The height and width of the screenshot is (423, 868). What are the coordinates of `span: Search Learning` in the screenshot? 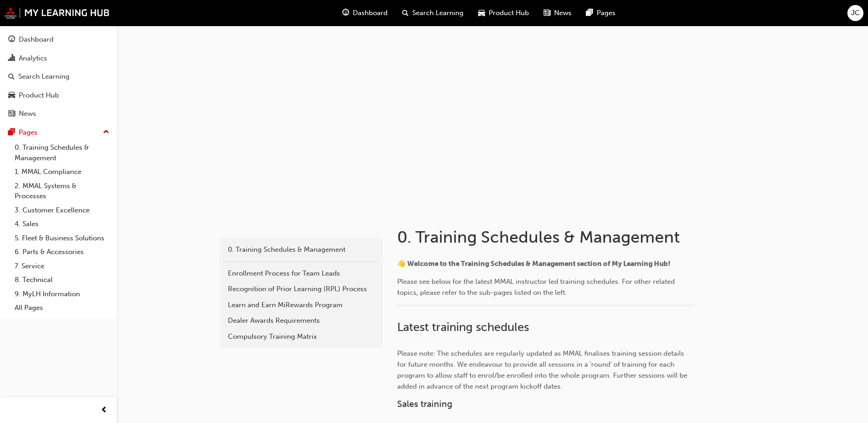 It's located at (438, 13).